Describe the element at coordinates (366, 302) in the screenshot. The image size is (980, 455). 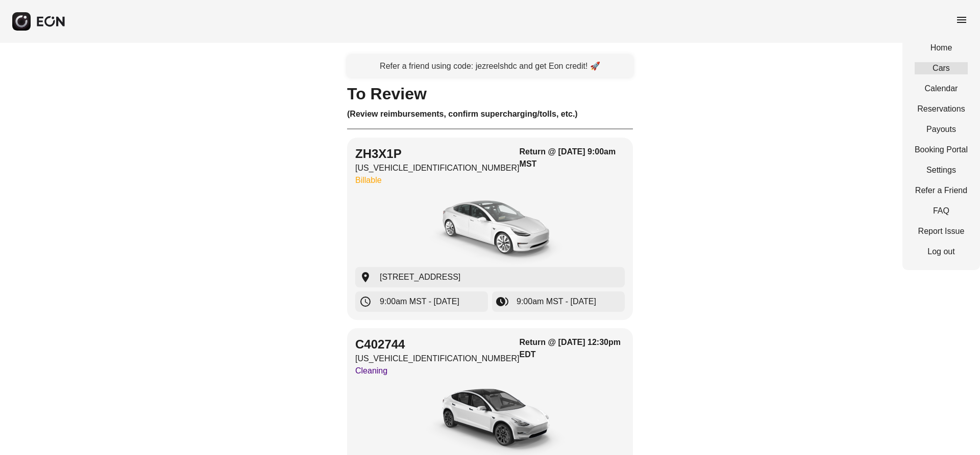
I see `span: schedule` at that location.